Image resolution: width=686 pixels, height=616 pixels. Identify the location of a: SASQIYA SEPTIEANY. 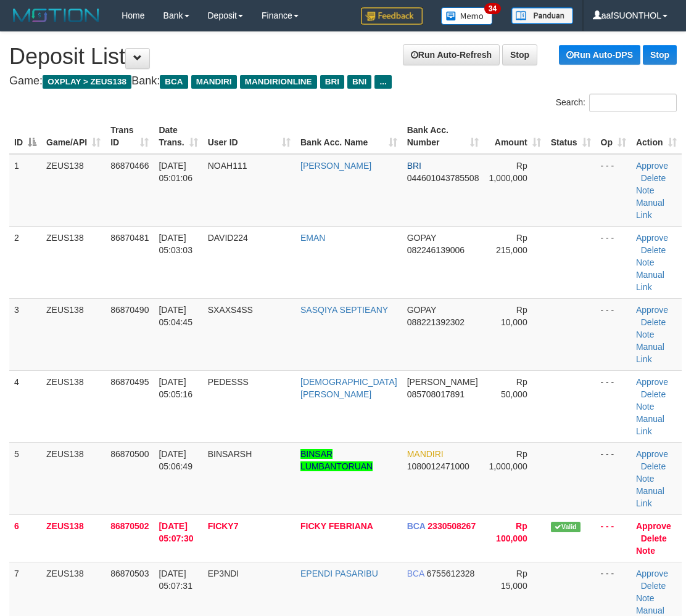
(344, 310).